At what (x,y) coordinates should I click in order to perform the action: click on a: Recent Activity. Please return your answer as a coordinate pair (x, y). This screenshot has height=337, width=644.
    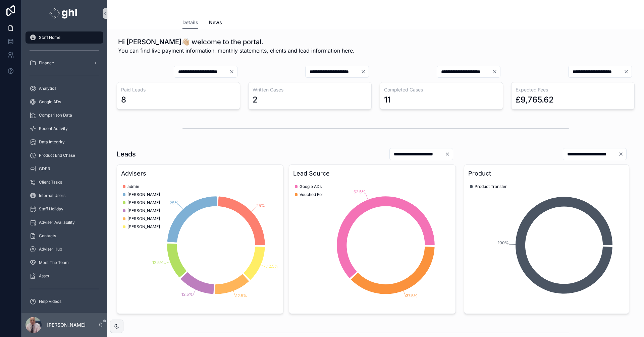
    Looking at the image, I should click on (64, 129).